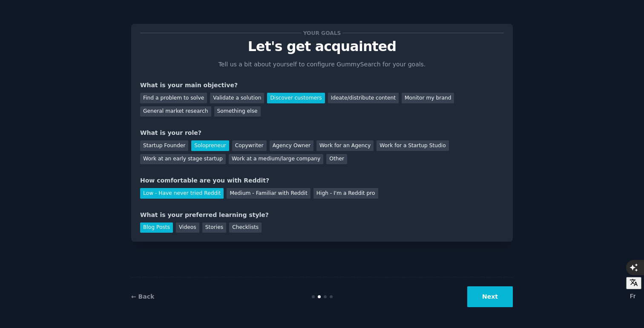 The image size is (644, 328). I want to click on div: Startup Founder, so click(164, 145).